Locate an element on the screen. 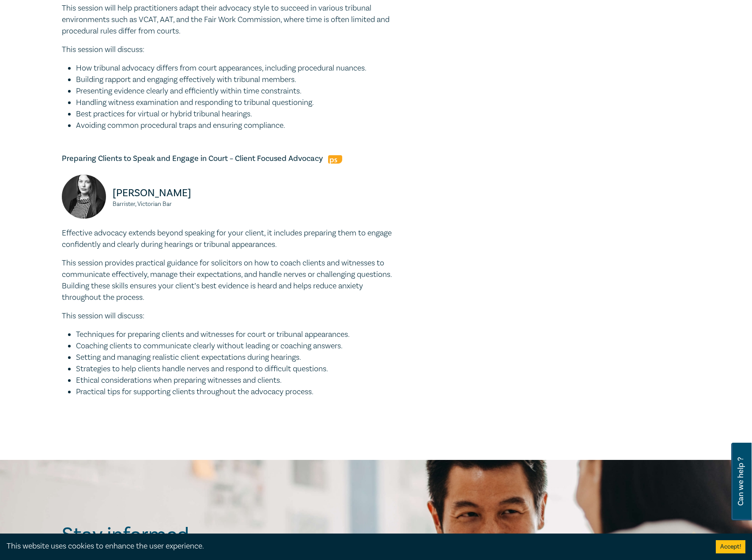 This screenshot has height=560, width=752. button: Accept cookies is located at coordinates (730, 547).